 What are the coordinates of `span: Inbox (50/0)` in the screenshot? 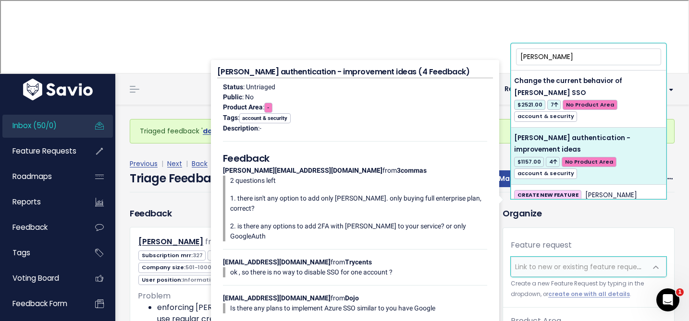 It's located at (35, 125).